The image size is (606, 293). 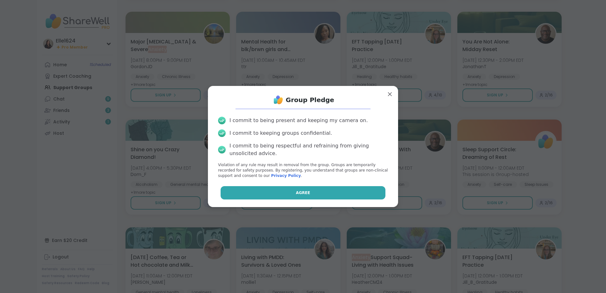 I want to click on p: Violation of any rule may result in removal from the group. Groups are temporarily recorded for s..., so click(x=303, y=170).